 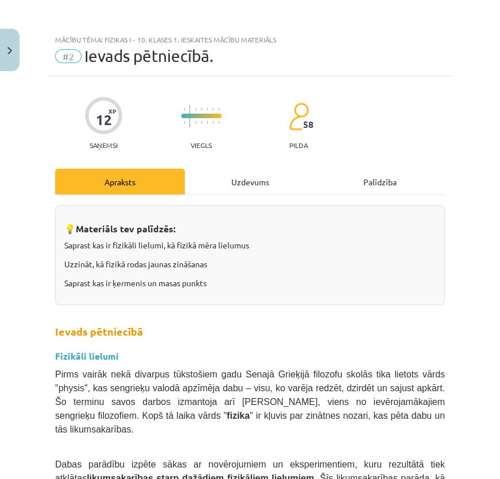 I want to click on p: Viegls, so click(x=201, y=145).